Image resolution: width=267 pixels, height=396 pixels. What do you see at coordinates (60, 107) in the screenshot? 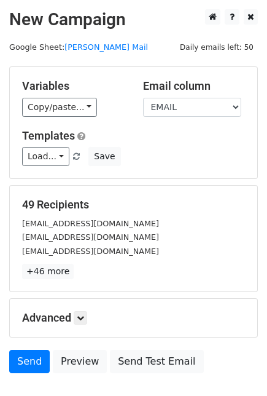
I see `a: Copy/paste...` at bounding box center [60, 107].